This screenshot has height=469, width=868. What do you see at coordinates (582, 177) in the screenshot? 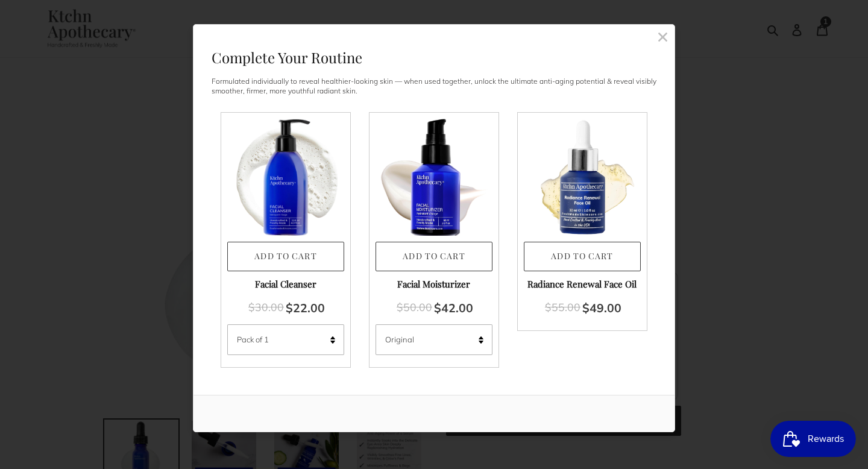
I see `img: Radiance Renewal Face Oil` at bounding box center [582, 177].